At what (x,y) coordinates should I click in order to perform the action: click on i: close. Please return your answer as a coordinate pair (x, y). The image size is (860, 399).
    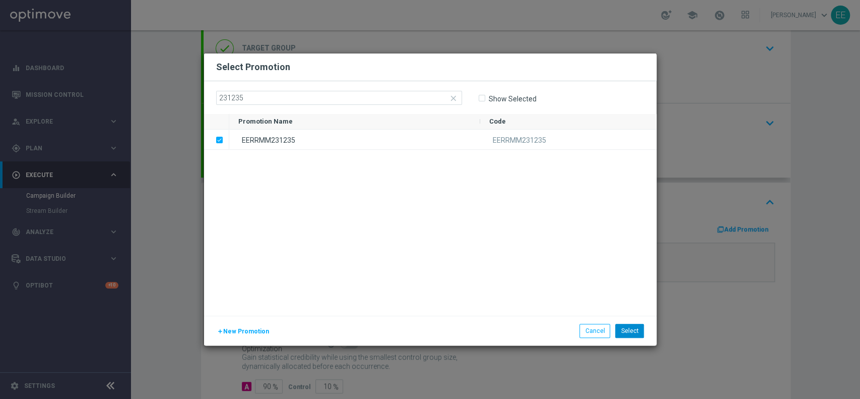
    Looking at the image, I should click on (454, 98).